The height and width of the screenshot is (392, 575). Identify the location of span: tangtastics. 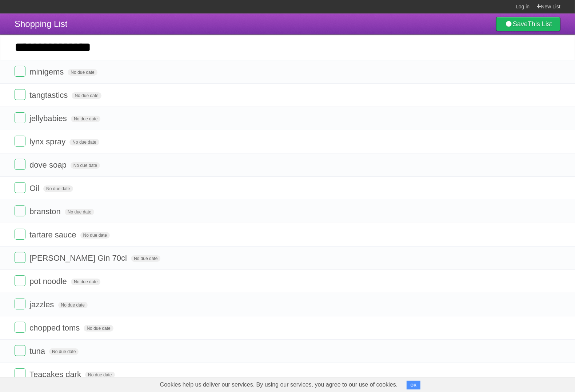
(50, 95).